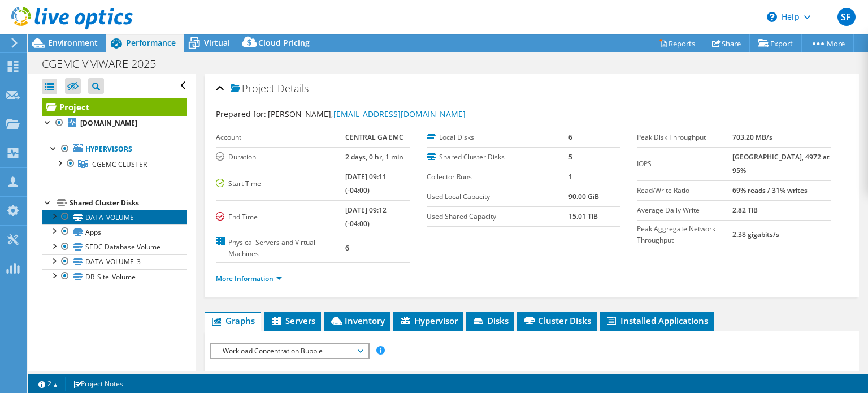 The width and height of the screenshot is (868, 393). What do you see at coordinates (114, 276) in the screenshot?
I see `a: DR_Site_Volume` at bounding box center [114, 276].